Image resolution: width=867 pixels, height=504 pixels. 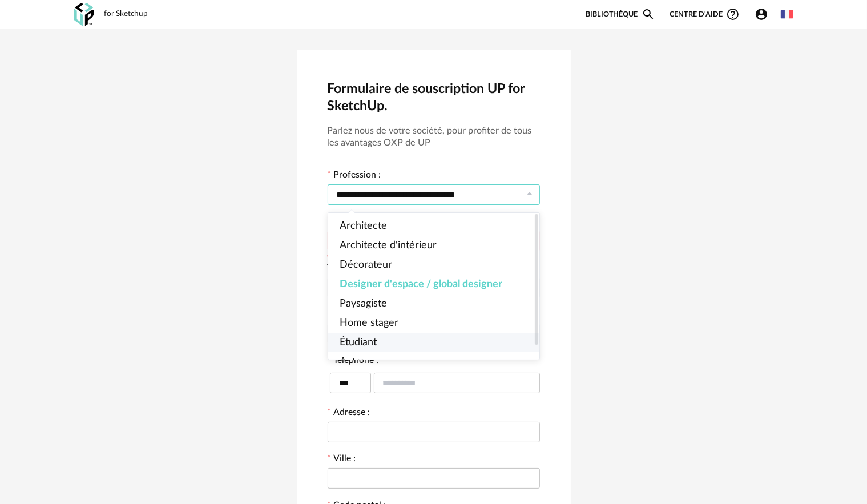 I want to click on span: Home stager, so click(x=369, y=323).